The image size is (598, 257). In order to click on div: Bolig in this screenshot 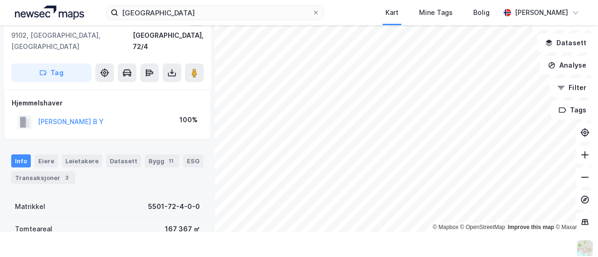, I will do `click(481, 13)`.